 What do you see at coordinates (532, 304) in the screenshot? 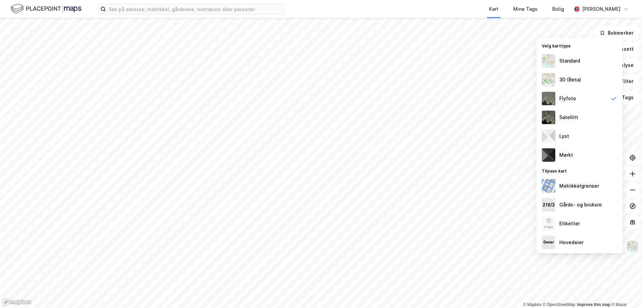
I see `a: Mapbox` at bounding box center [532, 304].